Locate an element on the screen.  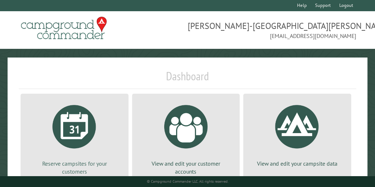
h1: Dashboard is located at coordinates (187, 79).